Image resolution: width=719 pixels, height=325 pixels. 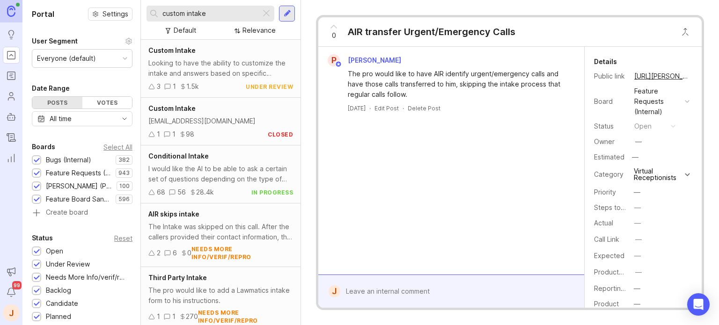 What do you see at coordinates (611, 102) in the screenshot?
I see `div: Board` at bounding box center [611, 102].